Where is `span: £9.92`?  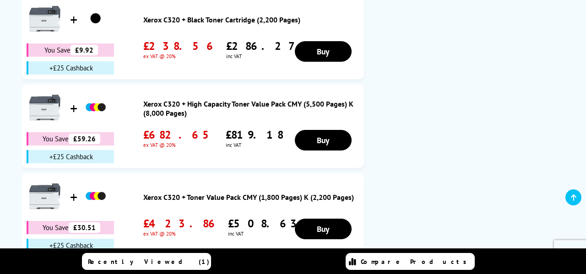 span: £9.92 is located at coordinates (84, 50).